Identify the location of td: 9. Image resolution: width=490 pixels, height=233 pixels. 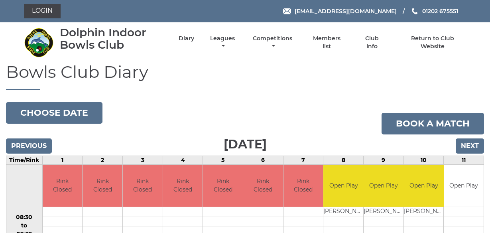
(383, 160).